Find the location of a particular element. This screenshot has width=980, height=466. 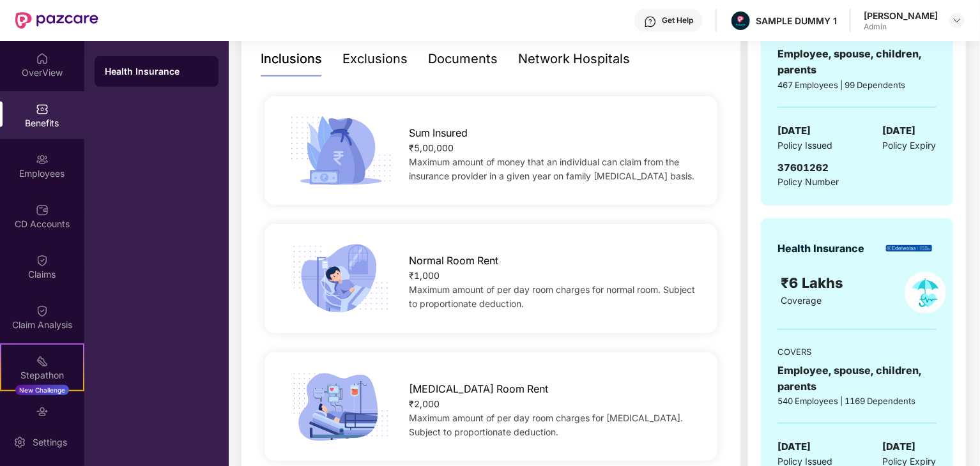

div: 467 Employees | 99 Dependents is located at coordinates (857, 85).